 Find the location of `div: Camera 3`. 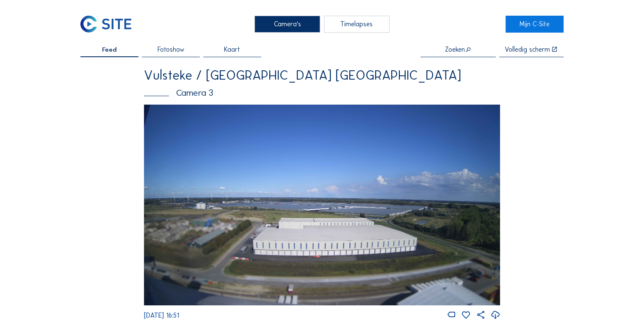

div: Camera 3 is located at coordinates (322, 93).